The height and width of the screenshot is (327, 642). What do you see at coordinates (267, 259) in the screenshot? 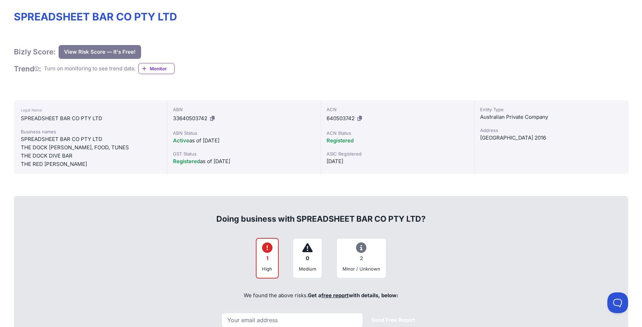
I see `div: 1` at bounding box center [267, 259].